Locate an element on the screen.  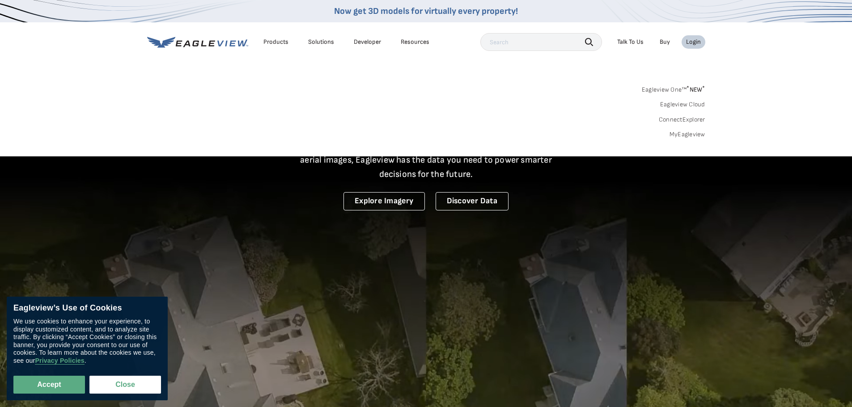
a: Buy is located at coordinates (664, 42).